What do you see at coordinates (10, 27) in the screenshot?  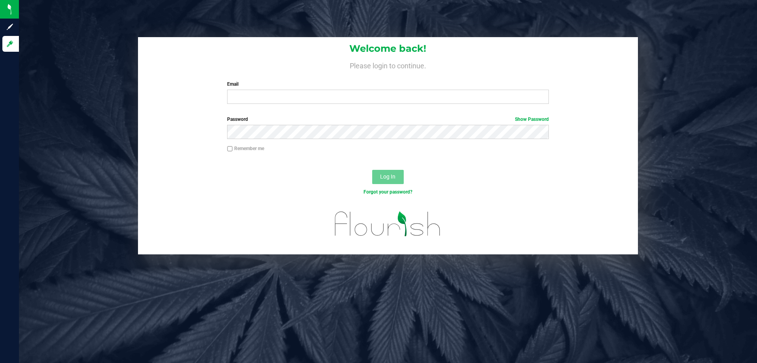 I see `inline-svg: Sign up` at bounding box center [10, 27].